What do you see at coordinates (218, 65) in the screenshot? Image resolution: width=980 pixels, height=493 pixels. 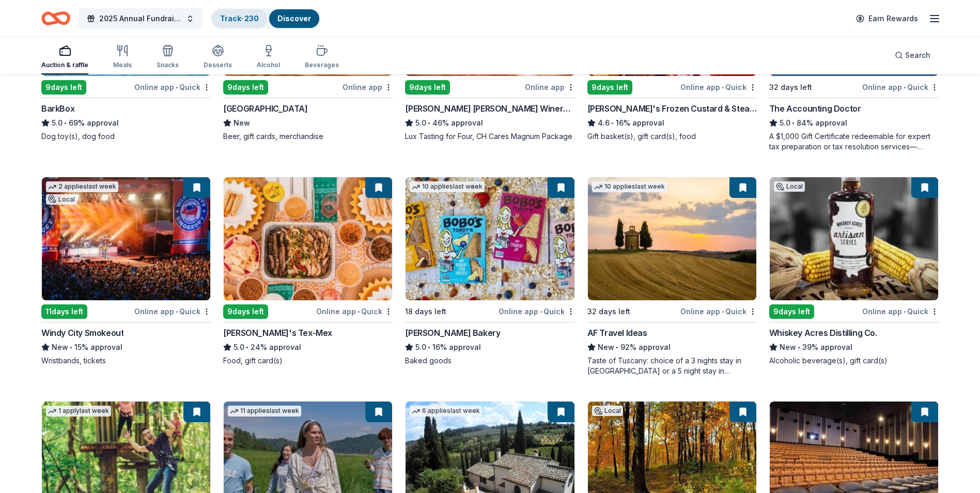 I see `div: Desserts` at bounding box center [218, 65].